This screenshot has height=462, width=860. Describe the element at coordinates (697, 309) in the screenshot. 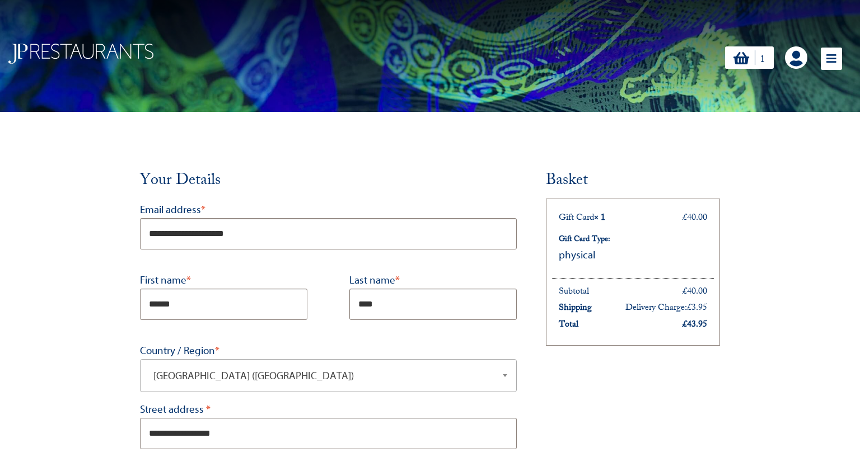

I see `bdi: 3.95` at that location.